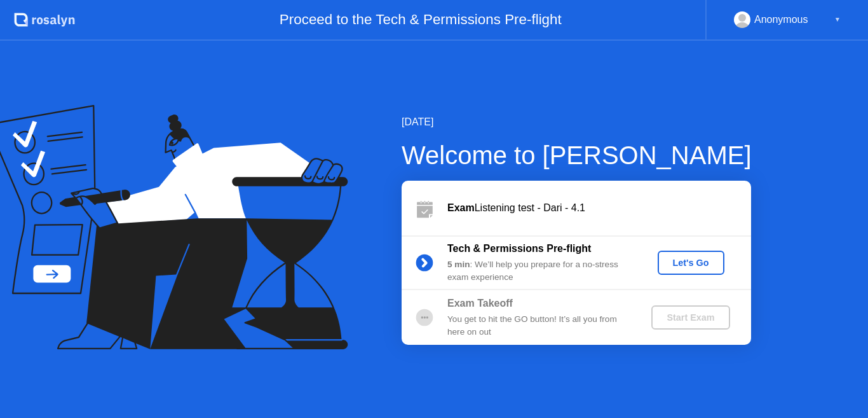 The width and height of the screenshot is (868, 418). I want to click on b: 5 min, so click(459, 264).